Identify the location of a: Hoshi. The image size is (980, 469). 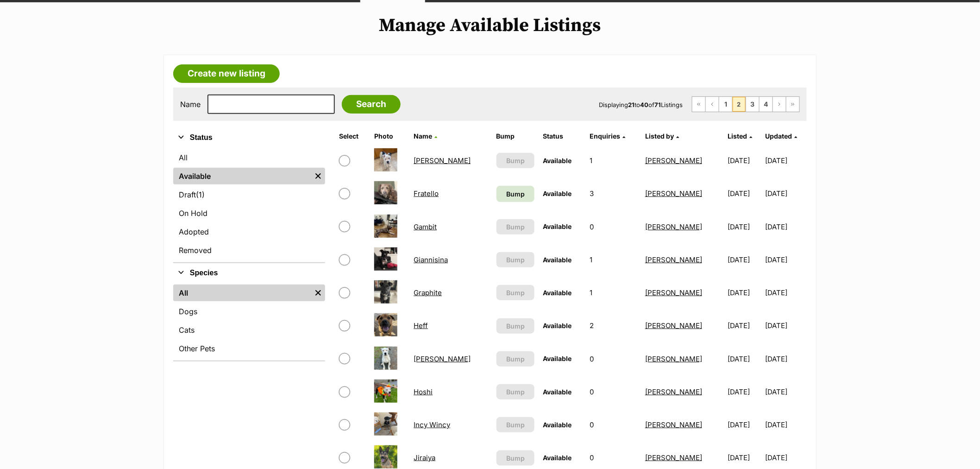
(423, 391).